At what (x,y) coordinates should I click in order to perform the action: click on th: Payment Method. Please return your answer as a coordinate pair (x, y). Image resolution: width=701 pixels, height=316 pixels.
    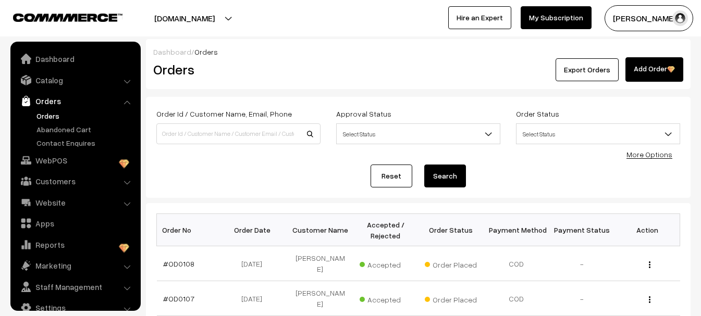
    Looking at the image, I should click on (516, 230).